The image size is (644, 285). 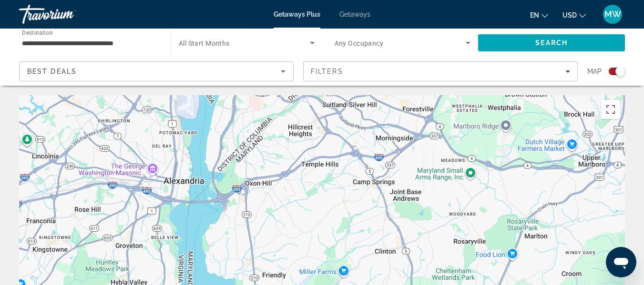 I want to click on span: Any Occupancy, so click(x=359, y=43).